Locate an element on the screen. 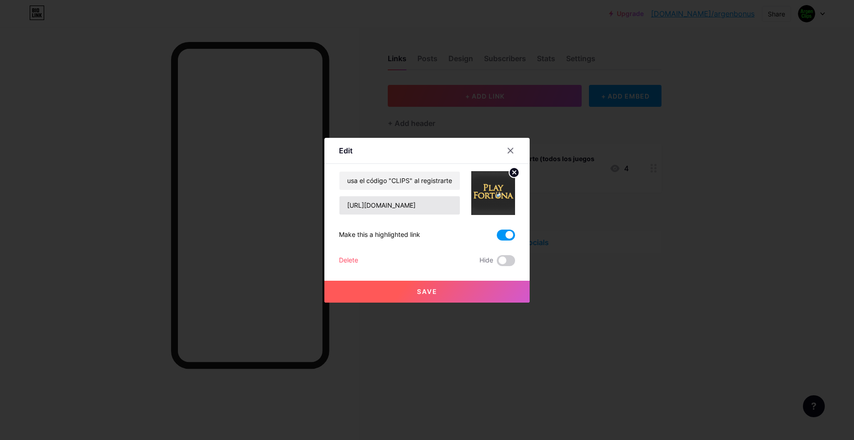 This screenshot has height=440, width=854. button: Save is located at coordinates (427, 292).